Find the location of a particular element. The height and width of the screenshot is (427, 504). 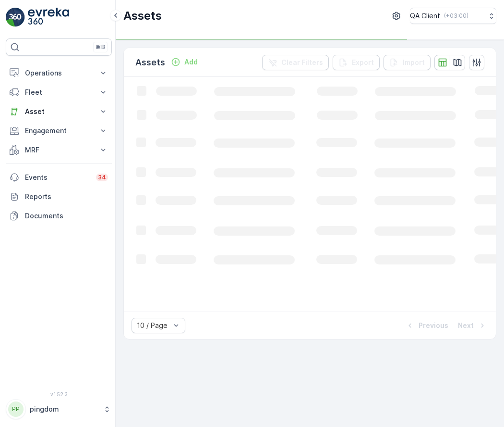

p: Reports is located at coordinates (66, 196).